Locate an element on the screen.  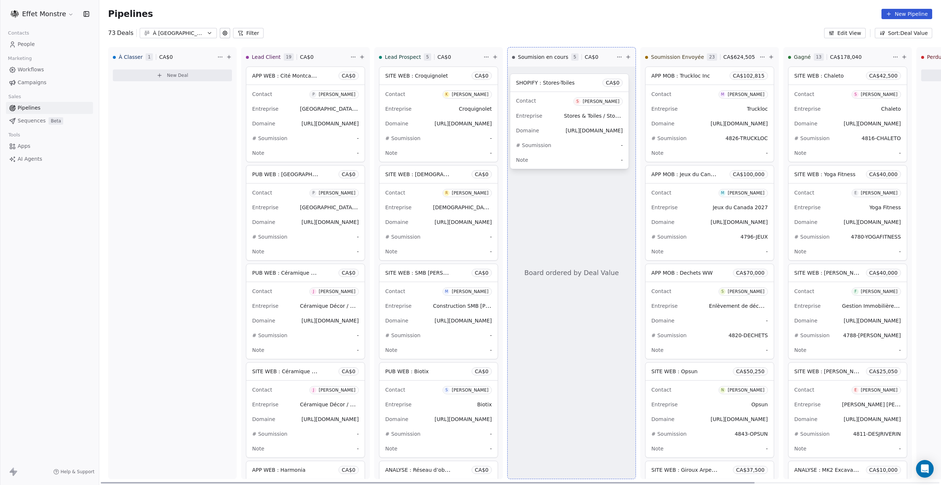
div: M is located at coordinates (722, 94).